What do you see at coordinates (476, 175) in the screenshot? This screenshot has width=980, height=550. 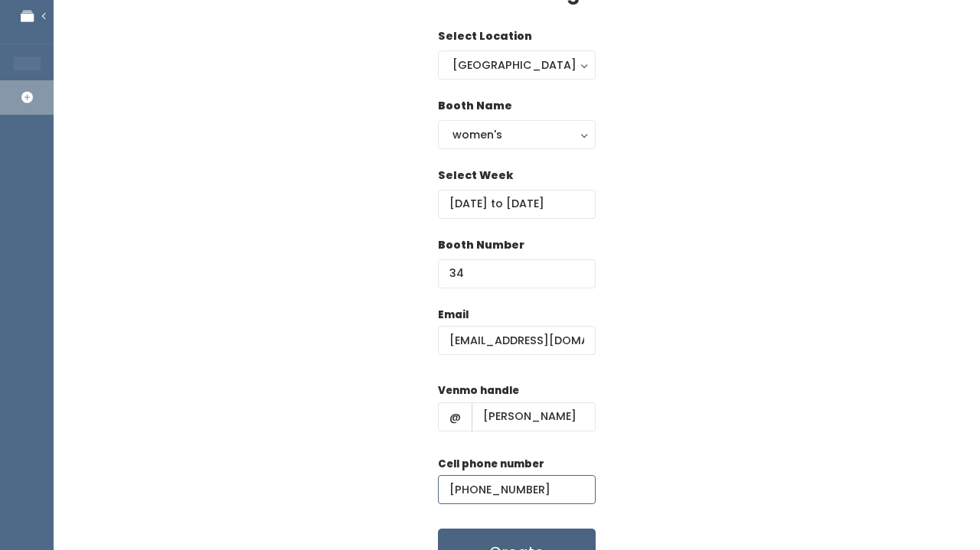 I see `label: Select Week` at bounding box center [476, 175].